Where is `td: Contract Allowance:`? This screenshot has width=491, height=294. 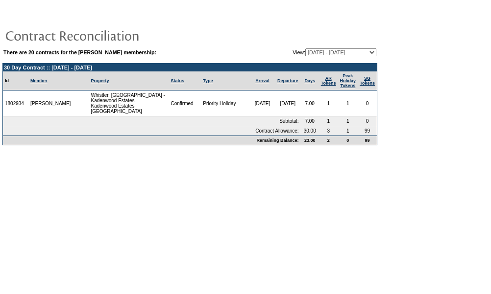
td: Contract Allowance: is located at coordinates (152, 131).